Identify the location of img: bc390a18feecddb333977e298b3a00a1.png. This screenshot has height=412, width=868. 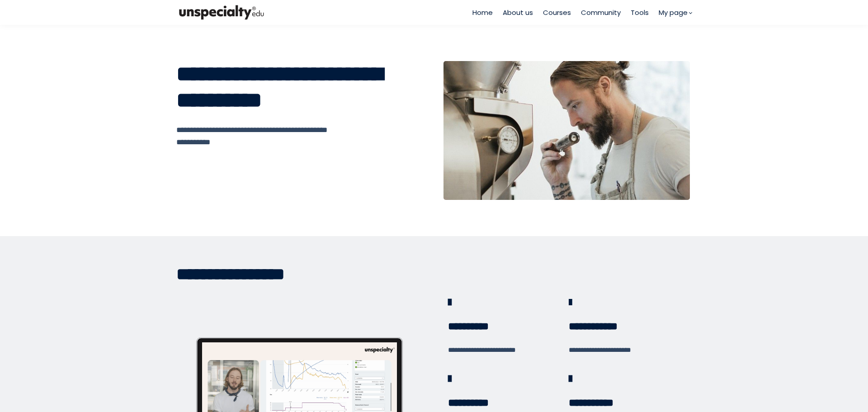
(222, 12).